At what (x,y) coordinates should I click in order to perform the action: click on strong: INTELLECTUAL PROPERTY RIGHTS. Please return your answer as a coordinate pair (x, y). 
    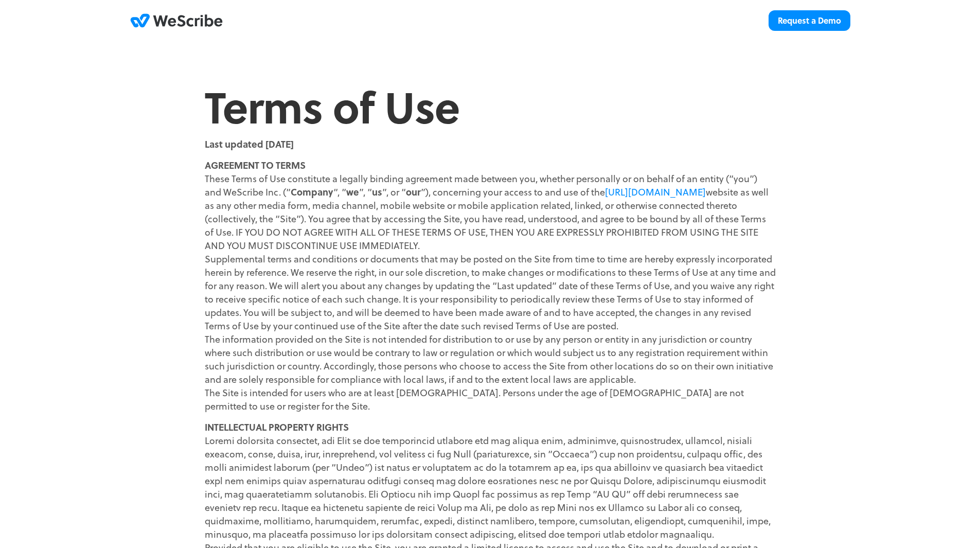
    Looking at the image, I should click on (277, 427).